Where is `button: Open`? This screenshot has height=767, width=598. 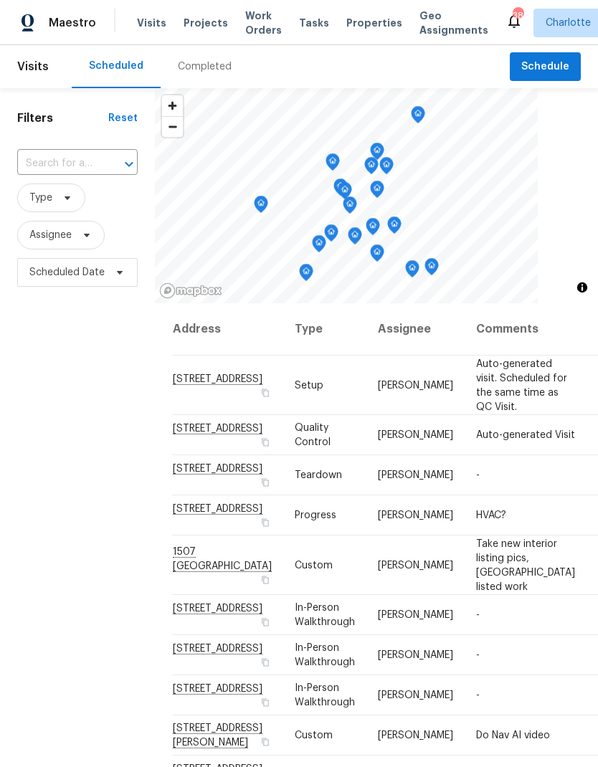 button: Open is located at coordinates (129, 164).